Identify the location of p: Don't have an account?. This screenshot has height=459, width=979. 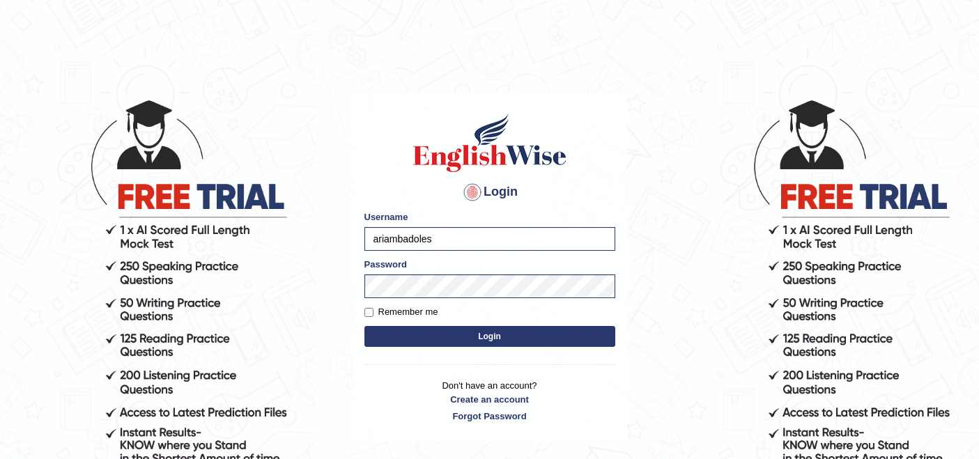
(490, 401).